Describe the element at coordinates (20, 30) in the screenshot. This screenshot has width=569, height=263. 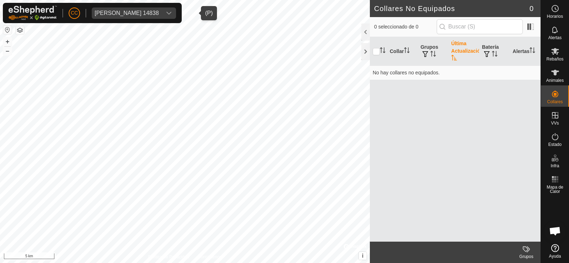
I see `button: Capas del Mapa` at that location.